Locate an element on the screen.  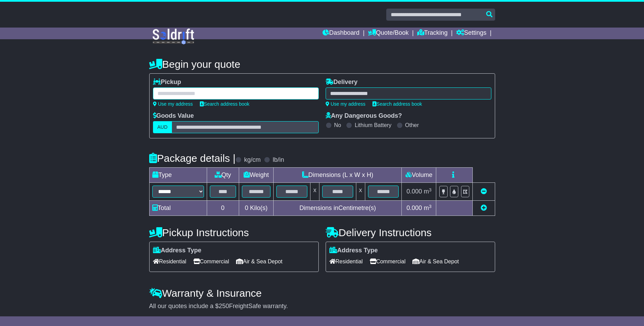
td: Volume is located at coordinates (419, 175).